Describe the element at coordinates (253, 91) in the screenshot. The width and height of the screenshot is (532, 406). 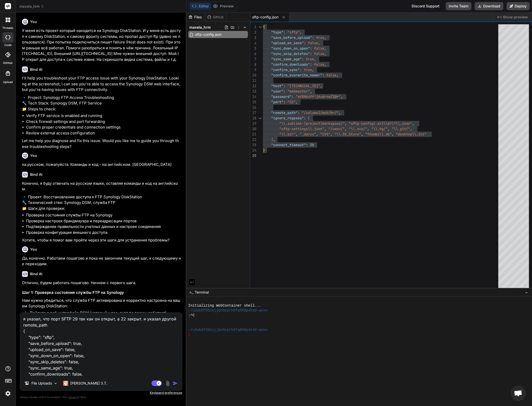
I see `div: 13` at that location.